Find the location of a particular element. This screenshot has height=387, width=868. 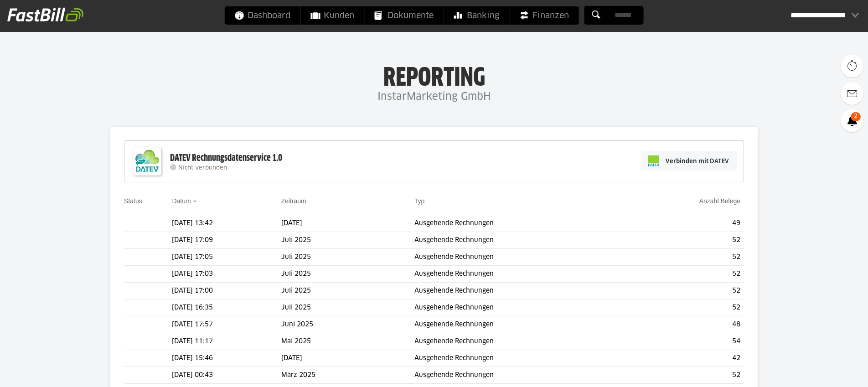

a: Anzahl Belege is located at coordinates (720, 201).